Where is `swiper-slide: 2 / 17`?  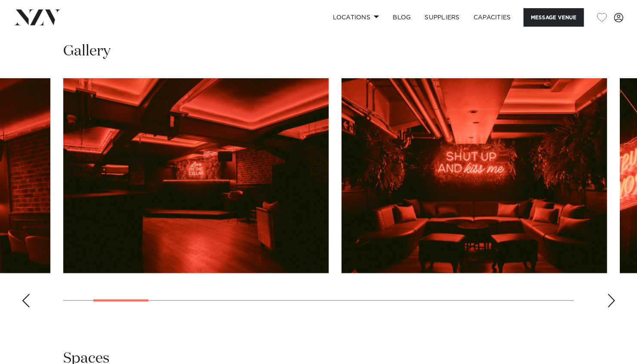 swiper-slide: 2 / 17 is located at coordinates (196, 175).